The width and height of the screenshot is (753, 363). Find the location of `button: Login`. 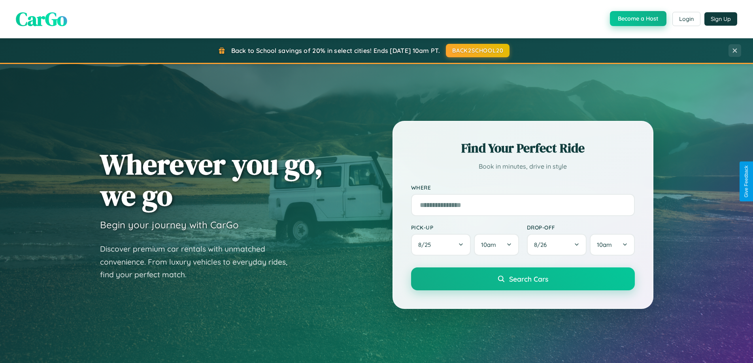

button: Login is located at coordinates (686, 19).